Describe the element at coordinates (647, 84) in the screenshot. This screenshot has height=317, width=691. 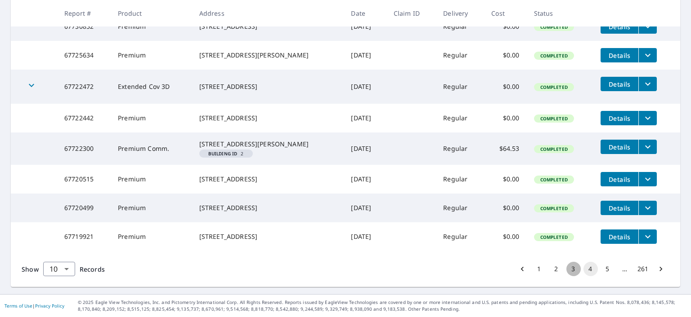
I see `button: filesDropdownBtn-67722472` at that location.